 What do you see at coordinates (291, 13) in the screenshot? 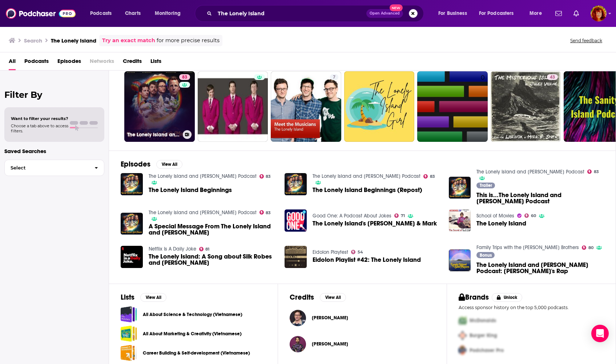
I see `input: Search podcasts, credits, & more...` at bounding box center [291, 13].